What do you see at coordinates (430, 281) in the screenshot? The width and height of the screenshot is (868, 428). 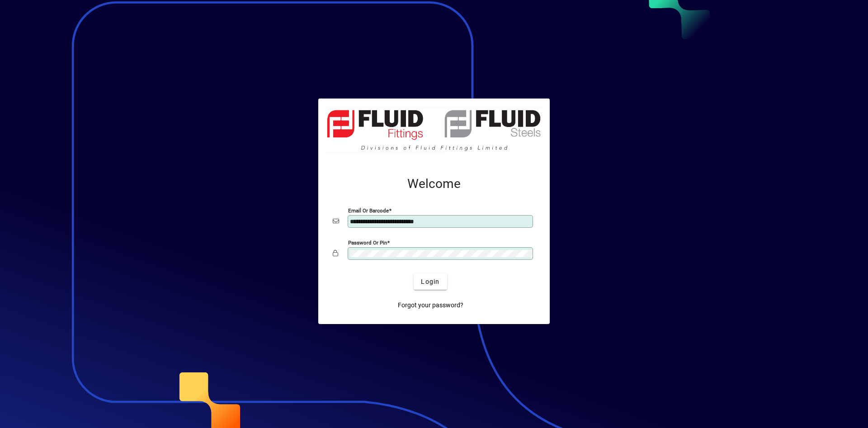 I see `span: Login` at bounding box center [430, 281].